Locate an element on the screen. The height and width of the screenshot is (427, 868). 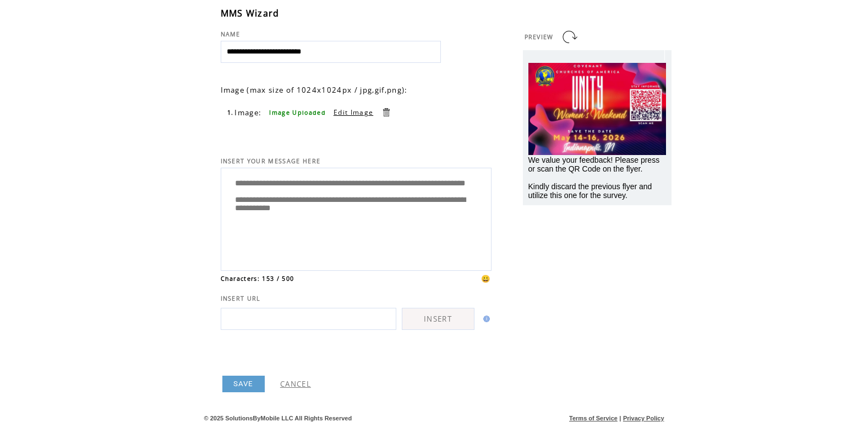
span: 1. is located at coordinates (231, 113).